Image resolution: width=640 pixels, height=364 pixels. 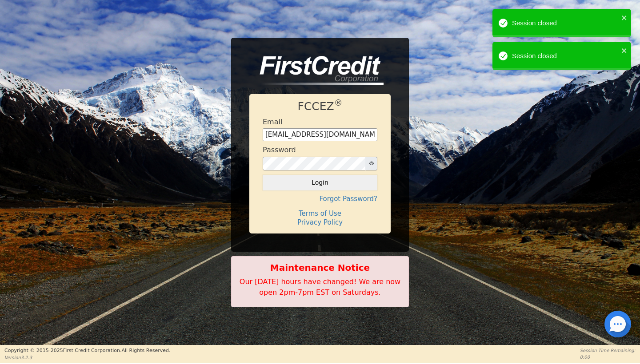 I want to click on input: Enter email, so click(x=320, y=135).